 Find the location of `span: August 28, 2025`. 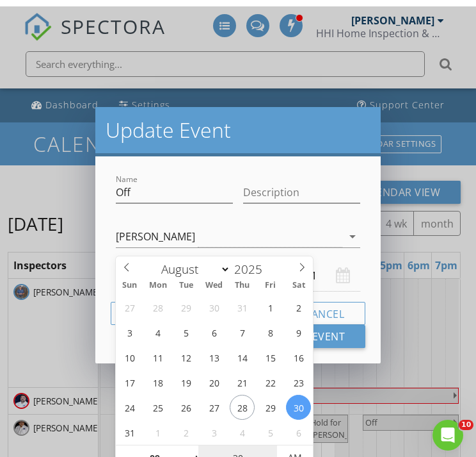

span: August 28, 2025 is located at coordinates (242, 400).